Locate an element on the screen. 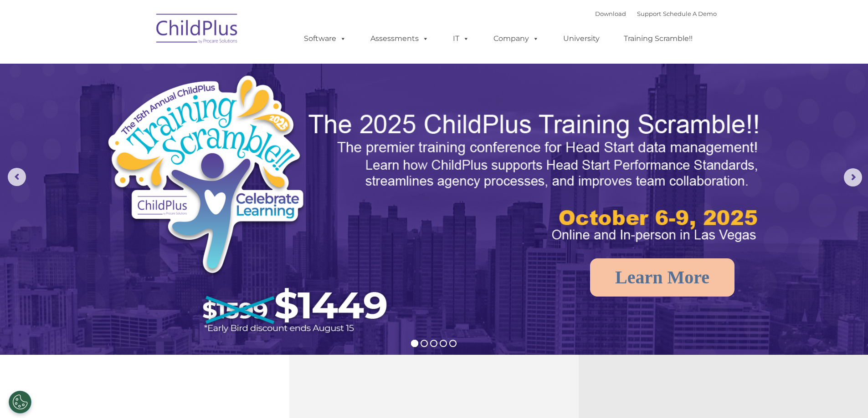 This screenshot has height=418, width=868. a: Learn More is located at coordinates (663, 278).